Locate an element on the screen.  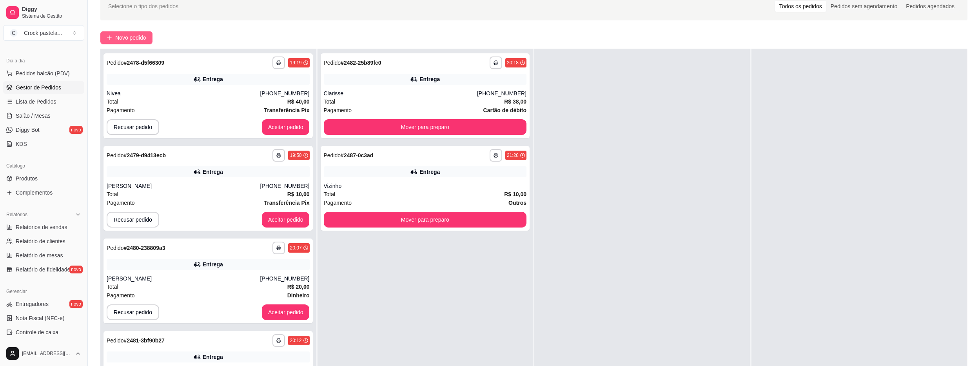
span: plus is located at coordinates (109, 37).